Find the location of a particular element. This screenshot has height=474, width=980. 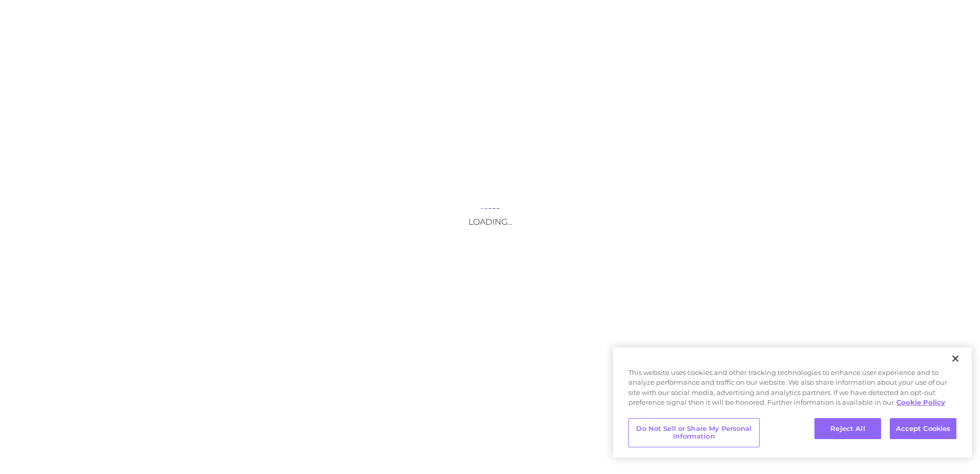

button: Close is located at coordinates (955, 358).